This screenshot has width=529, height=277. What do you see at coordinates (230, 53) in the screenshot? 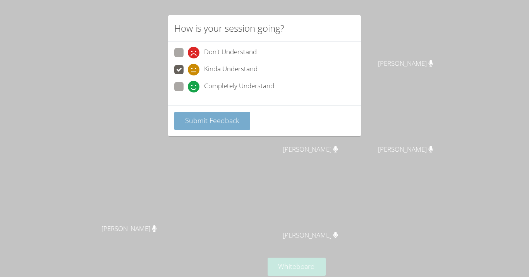
I see `span: Don't Understand` at bounding box center [230, 53].